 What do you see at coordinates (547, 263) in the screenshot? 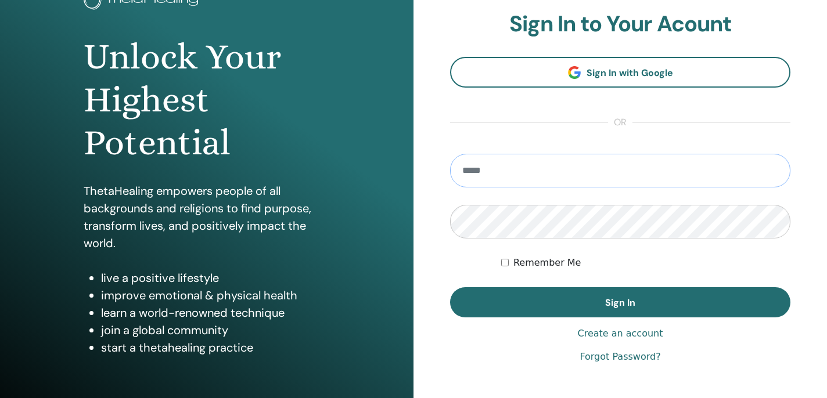
I see `label: Remember Me` at bounding box center [547, 263].